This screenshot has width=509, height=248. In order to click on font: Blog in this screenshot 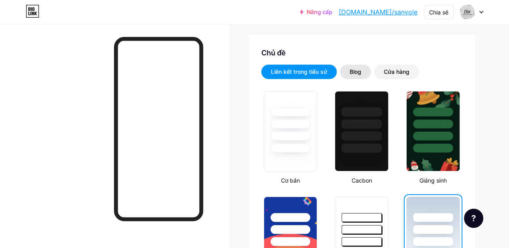, I will do `click(356, 72)`.